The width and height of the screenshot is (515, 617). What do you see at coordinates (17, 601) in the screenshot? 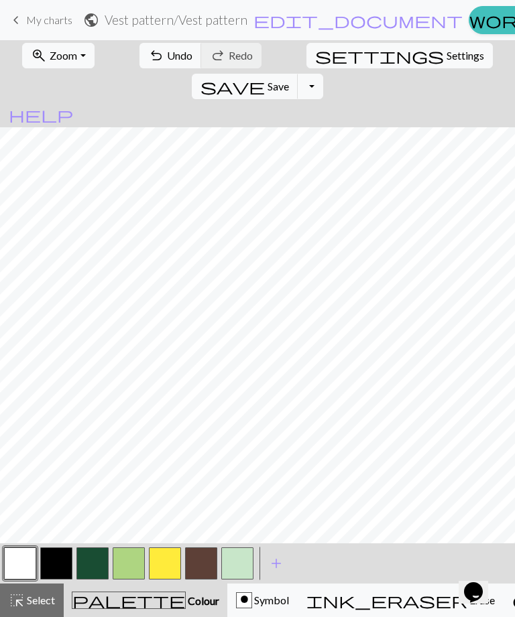
I see `span: highlight_alt` at bounding box center [17, 601].